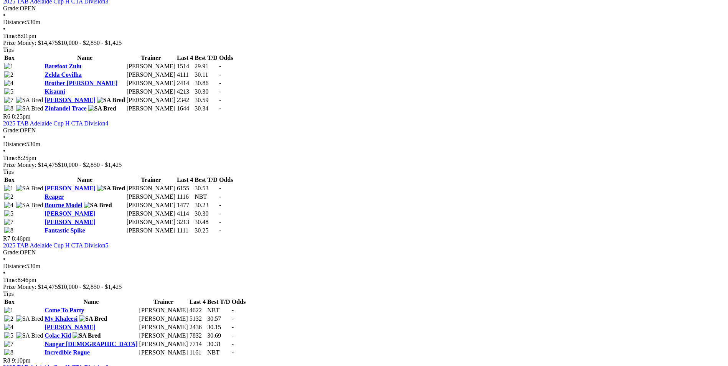  What do you see at coordinates (219, 327) in the screenshot?
I see `td: 30.15` at bounding box center [219, 327].